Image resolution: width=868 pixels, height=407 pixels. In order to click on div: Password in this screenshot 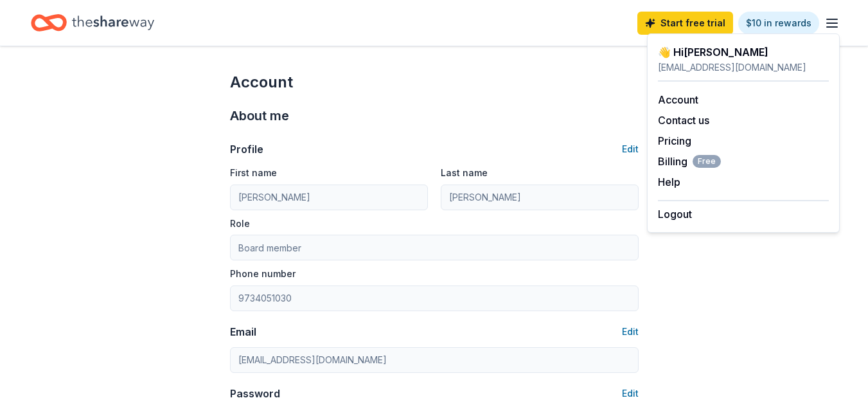, I will do `click(255, 394)`.